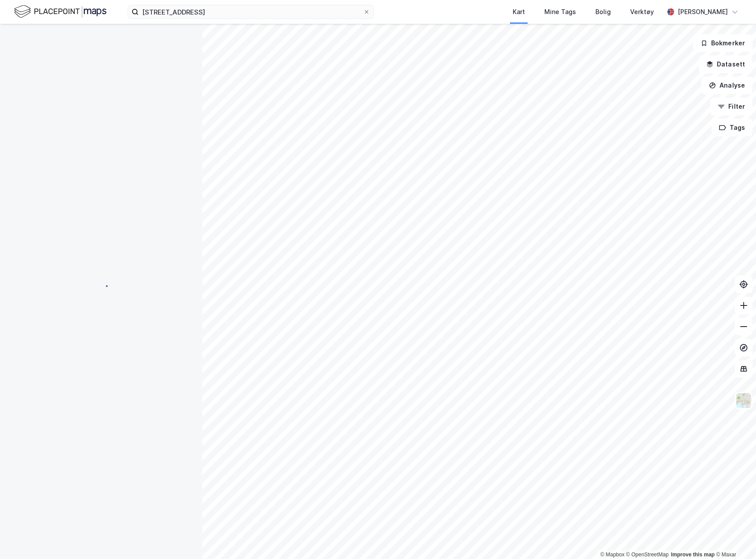 This screenshot has width=756, height=559. What do you see at coordinates (732, 127) in the screenshot?
I see `button: Tags` at bounding box center [732, 127].